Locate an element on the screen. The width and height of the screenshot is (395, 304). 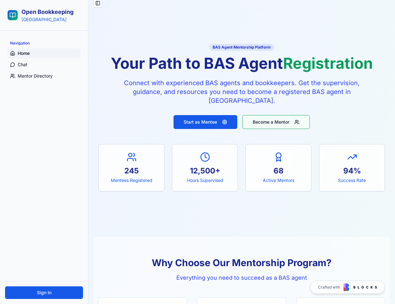
button: Start as Mentee is located at coordinates (205, 122).